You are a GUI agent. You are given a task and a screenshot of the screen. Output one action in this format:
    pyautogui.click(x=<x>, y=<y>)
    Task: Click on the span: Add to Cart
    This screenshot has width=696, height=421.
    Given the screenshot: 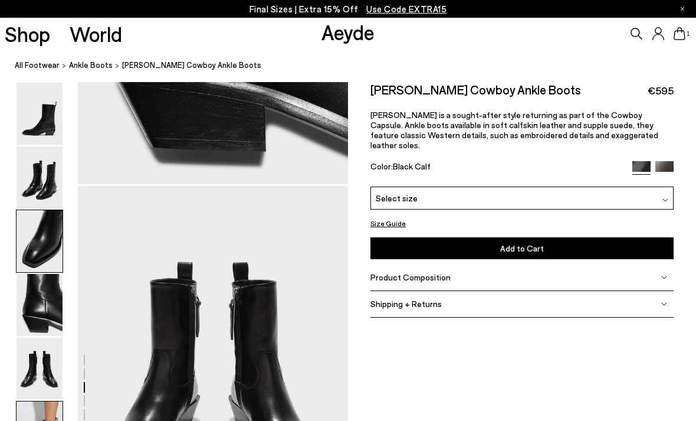 What is the action you would take?
    pyautogui.click(x=522, y=248)
    